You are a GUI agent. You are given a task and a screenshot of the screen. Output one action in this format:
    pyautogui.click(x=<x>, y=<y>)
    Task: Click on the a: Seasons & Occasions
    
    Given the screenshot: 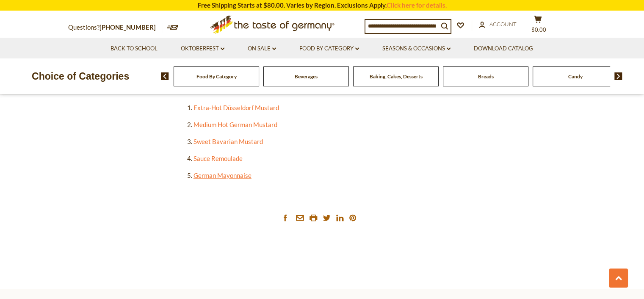 What is the action you would take?
    pyautogui.click(x=416, y=49)
    